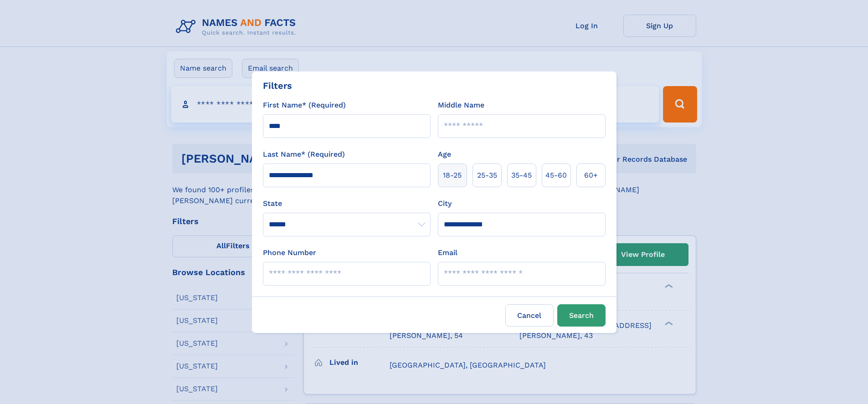  What do you see at coordinates (461, 105) in the screenshot?
I see `label: Middle Name` at bounding box center [461, 105].